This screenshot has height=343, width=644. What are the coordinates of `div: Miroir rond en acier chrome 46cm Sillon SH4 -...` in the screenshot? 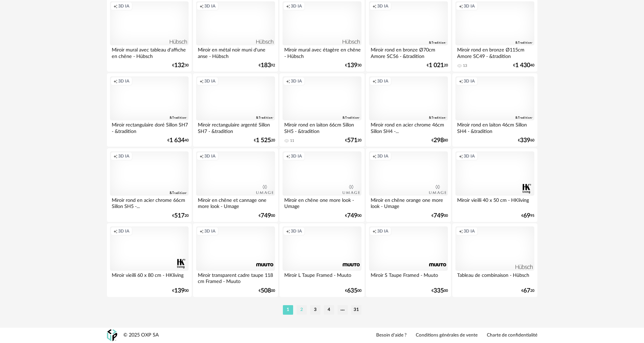 It's located at (408, 127).